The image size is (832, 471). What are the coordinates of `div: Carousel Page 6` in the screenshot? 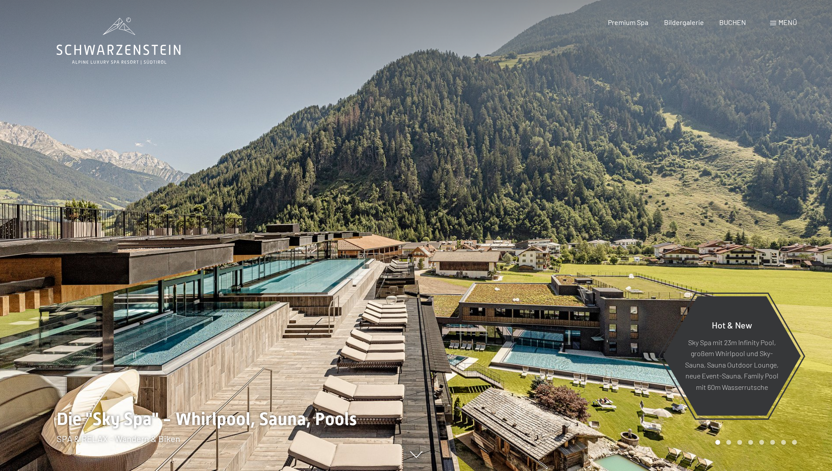 It's located at (773, 442).